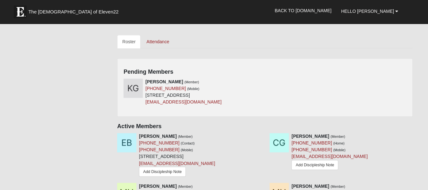  What do you see at coordinates (265, 72) in the screenshot?
I see `h4: Pending Members` at bounding box center [265, 72].